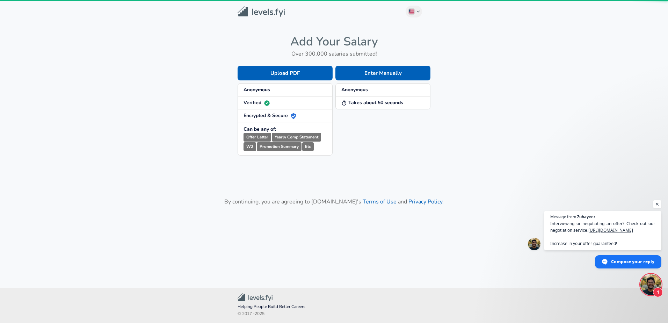 The width and height of the screenshot is (668, 323). Describe the element at coordinates (255, 297) in the screenshot. I see `img: Levels.fyi Community` at that location.